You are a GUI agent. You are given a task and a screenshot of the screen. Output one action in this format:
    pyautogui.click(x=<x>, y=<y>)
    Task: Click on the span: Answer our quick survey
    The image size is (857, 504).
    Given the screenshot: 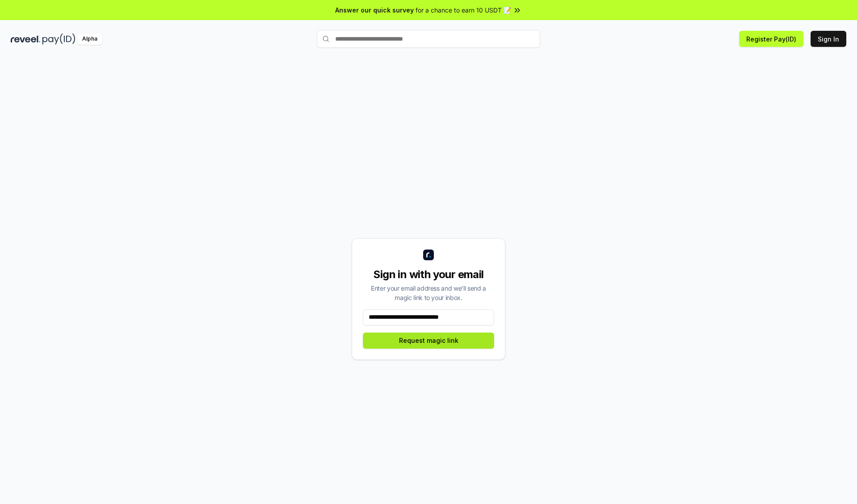 What is the action you would take?
    pyautogui.click(x=375, y=10)
    